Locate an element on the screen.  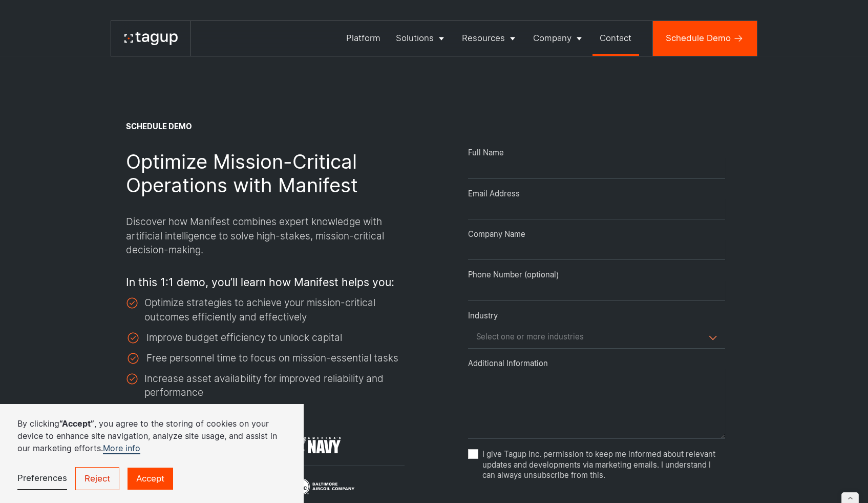
span: I give Tagup Inc. permission to keep me informed about relevant updates and developments via mark... is located at coordinates (604, 465).